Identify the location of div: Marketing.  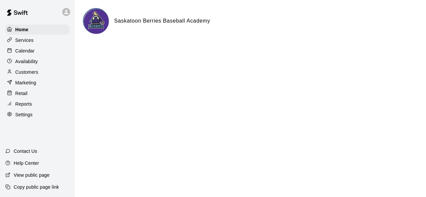
(37, 83).